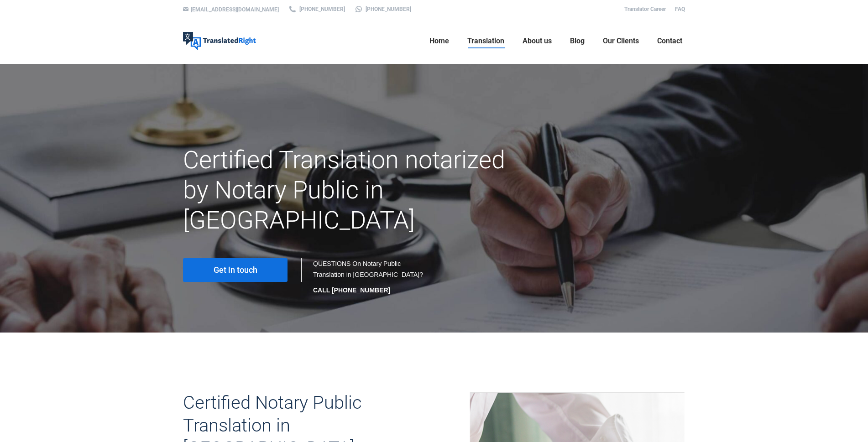 Image resolution: width=868 pixels, height=442 pixels. What do you see at coordinates (235, 270) in the screenshot?
I see `span: Get in touch` at bounding box center [235, 270].